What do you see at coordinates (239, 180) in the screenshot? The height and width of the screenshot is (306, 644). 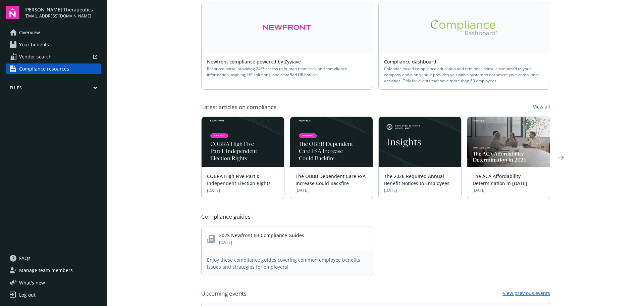 I see `a: COBRA High Five Part I: Independent Election Rights` at bounding box center [239, 180].